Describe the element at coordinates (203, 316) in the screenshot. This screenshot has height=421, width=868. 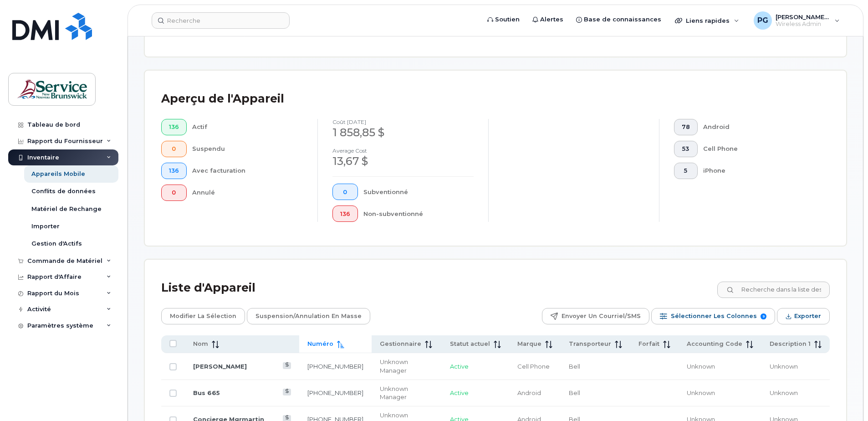
I see `button: Modifier la sélection` at that location.